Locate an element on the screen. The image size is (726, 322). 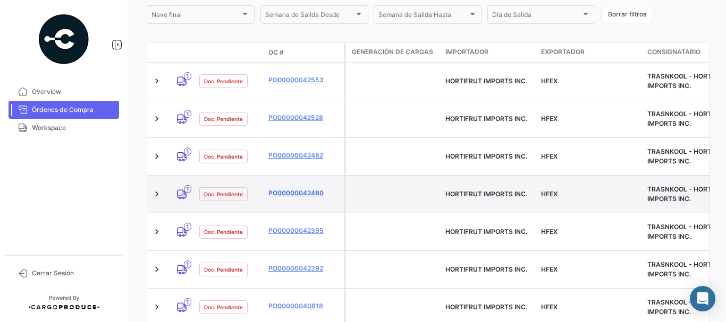
button: Borrar filtros is located at coordinates (627, 14).